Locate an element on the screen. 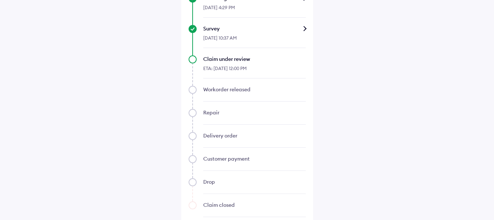 Image resolution: width=494 pixels, height=220 pixels. div: Claim closed is located at coordinates (254, 205).